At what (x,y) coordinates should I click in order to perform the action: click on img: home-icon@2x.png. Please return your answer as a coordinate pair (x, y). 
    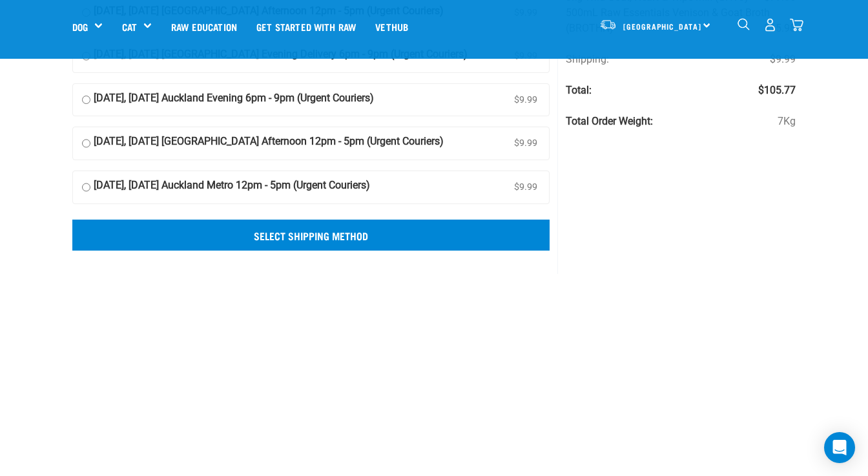
    Looking at the image, I should click on (797, 24).